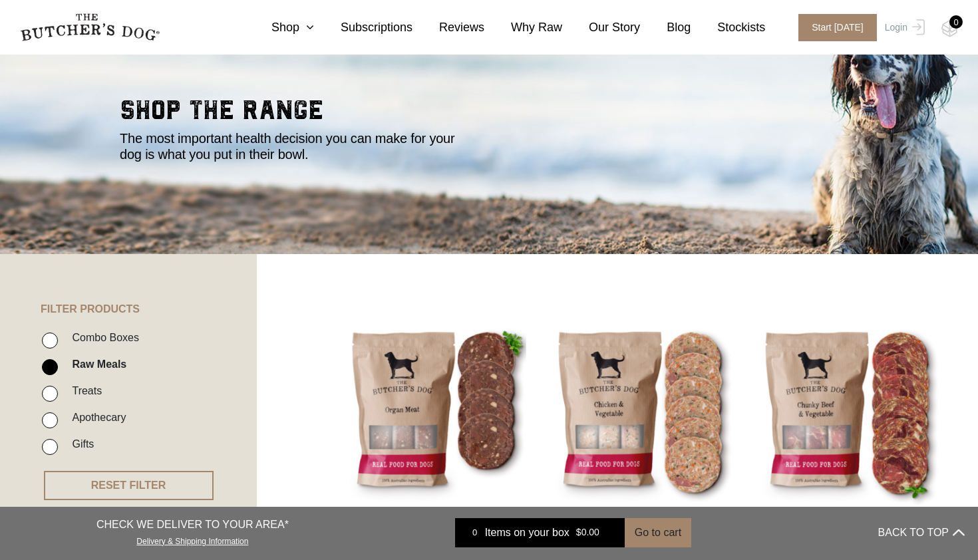  What do you see at coordinates (128, 485) in the screenshot?
I see `button: RESET FILTER` at bounding box center [128, 485].